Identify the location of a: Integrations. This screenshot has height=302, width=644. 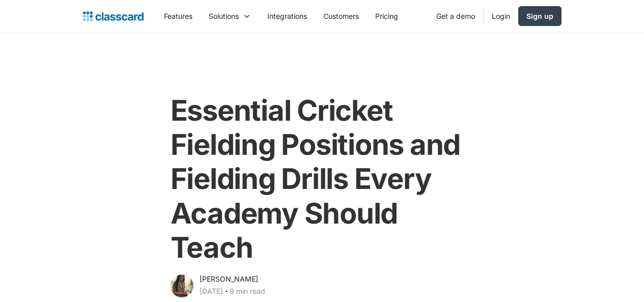
(287, 16).